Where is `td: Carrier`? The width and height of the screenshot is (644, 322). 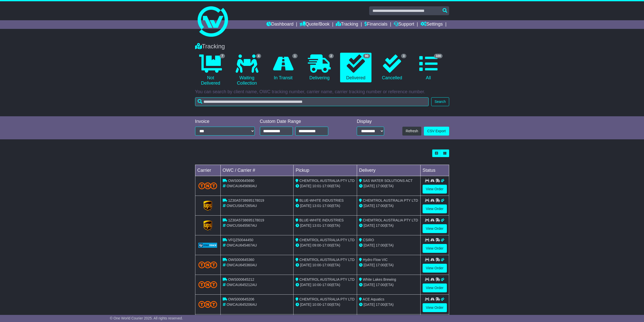 td: Carrier is located at coordinates (208, 171).